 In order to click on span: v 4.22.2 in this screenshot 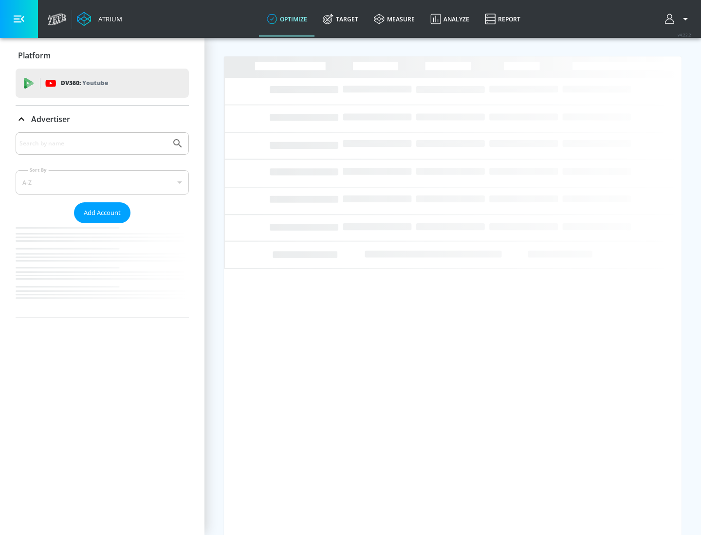, I will do `click(684, 35)`.